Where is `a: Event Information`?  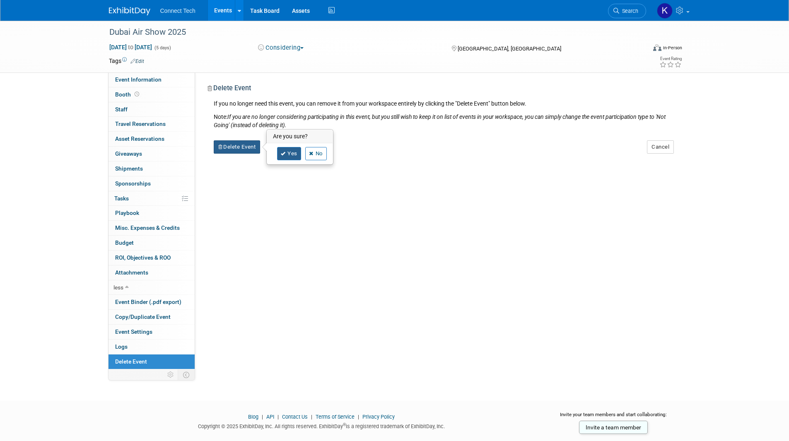 a: Event Information is located at coordinates (152, 79).